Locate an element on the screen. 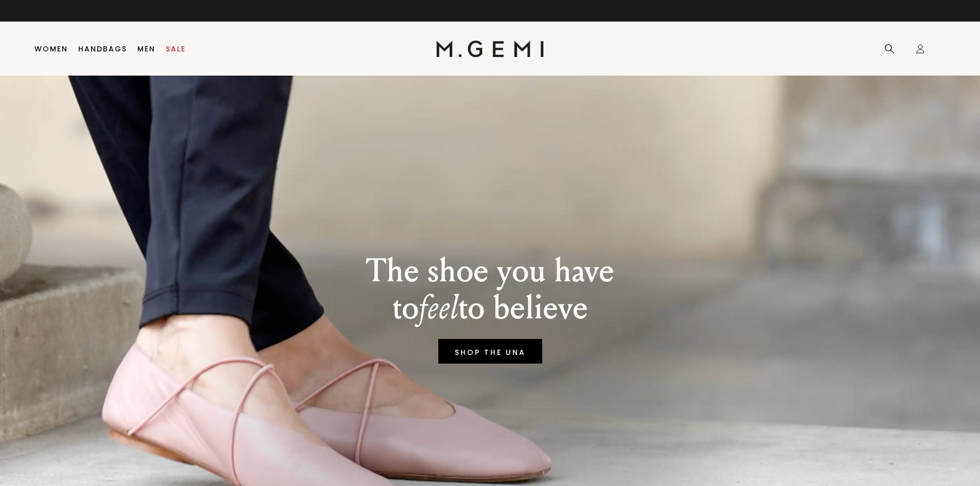 This screenshot has width=980, height=486. img: M.Gemi is located at coordinates (490, 49).